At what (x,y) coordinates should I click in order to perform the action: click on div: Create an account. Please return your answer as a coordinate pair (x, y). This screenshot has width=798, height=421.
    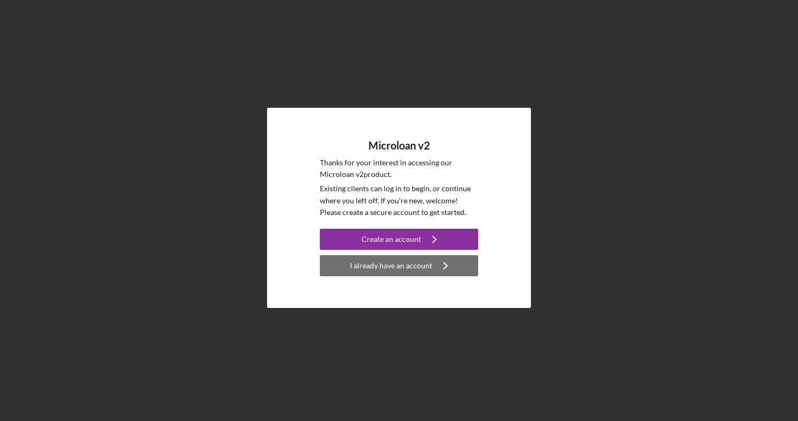
    Looking at the image, I should click on (391, 239).